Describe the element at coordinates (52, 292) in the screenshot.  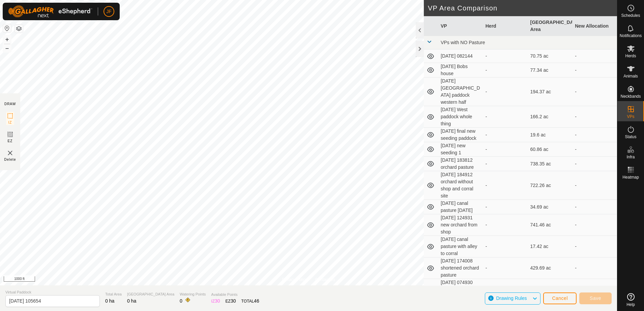
I see `span: Virtual Paddock` at that location.